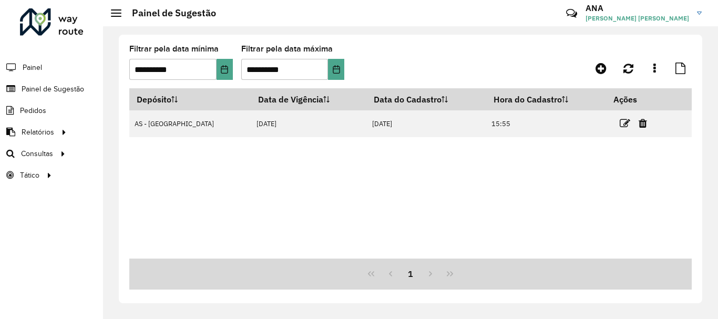 This screenshot has width=718, height=319. I want to click on span: Relatórios, so click(38, 132).